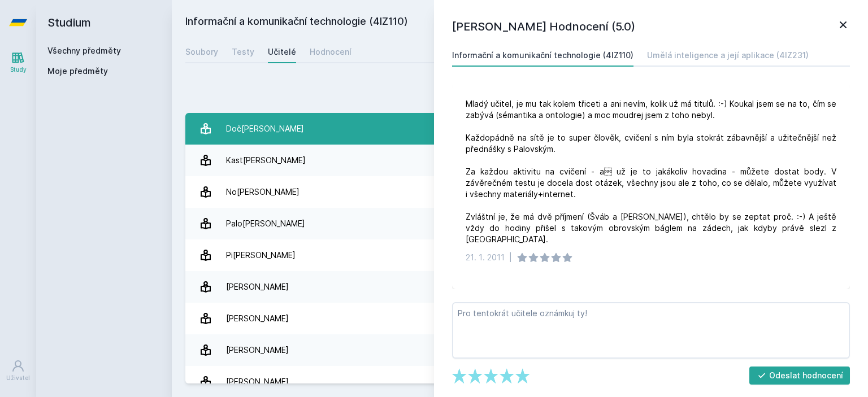 The height and width of the screenshot is (397, 868). I want to click on span: Moje předměty, so click(77, 71).